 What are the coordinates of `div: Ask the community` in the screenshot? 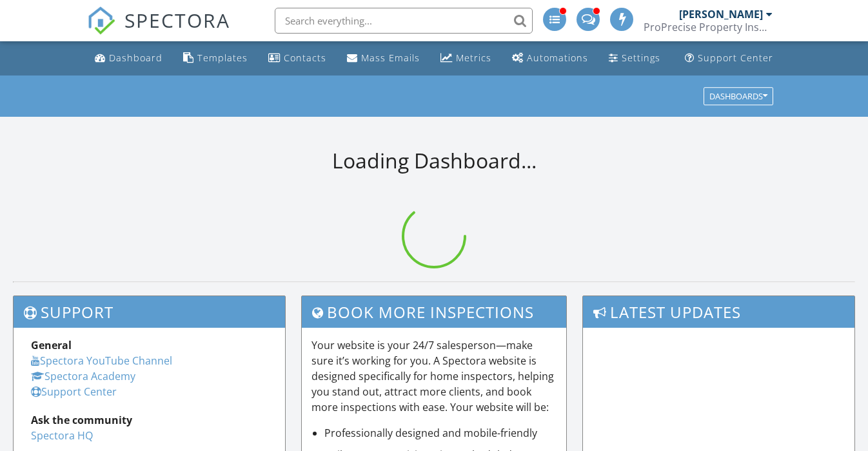 It's located at (149, 420).